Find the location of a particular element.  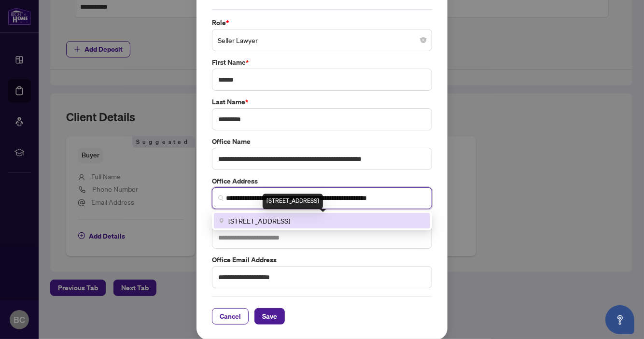

span: Cancel is located at coordinates (230, 316).